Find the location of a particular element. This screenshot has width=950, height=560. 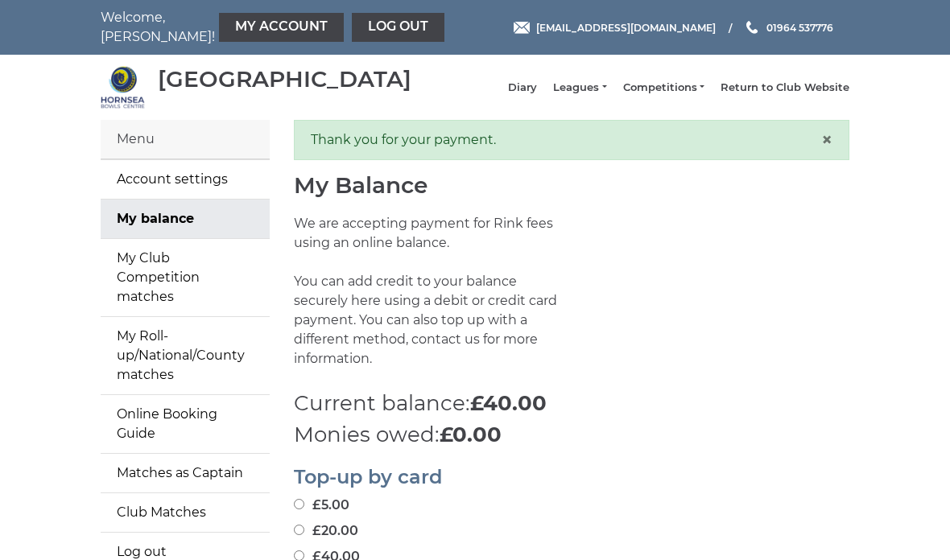

a: Club Matches is located at coordinates (185, 513).